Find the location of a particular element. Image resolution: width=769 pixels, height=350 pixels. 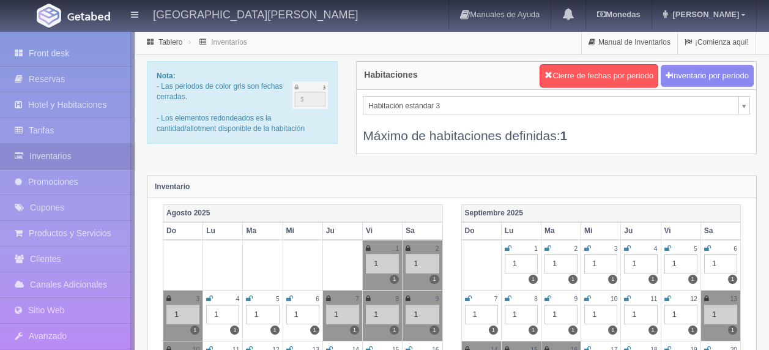

h4: Habitaciones is located at coordinates (390, 75).